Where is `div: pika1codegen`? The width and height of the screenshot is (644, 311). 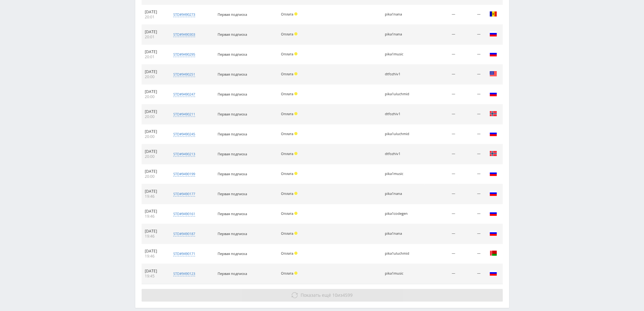
div: pika1codegen is located at coordinates (399, 214).